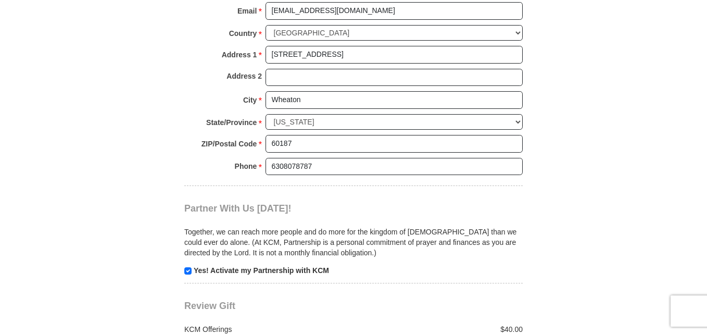 This screenshot has width=707, height=334. What do you see at coordinates (243, 33) in the screenshot?
I see `strong: Country` at bounding box center [243, 33].